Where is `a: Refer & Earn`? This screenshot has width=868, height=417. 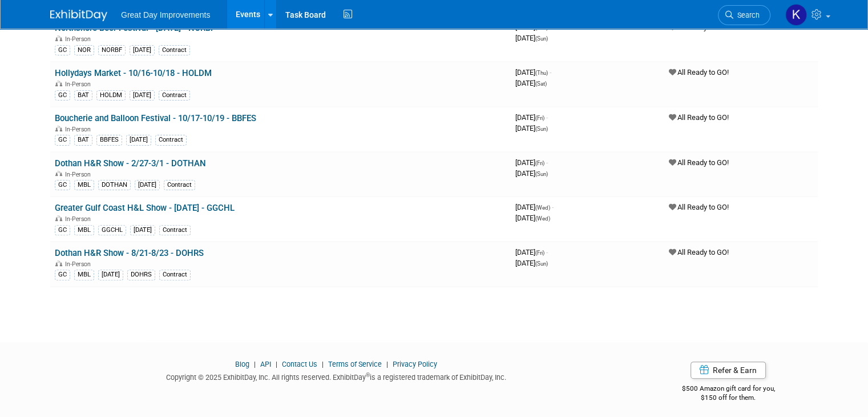 a: Refer & Earn is located at coordinates (729, 371).